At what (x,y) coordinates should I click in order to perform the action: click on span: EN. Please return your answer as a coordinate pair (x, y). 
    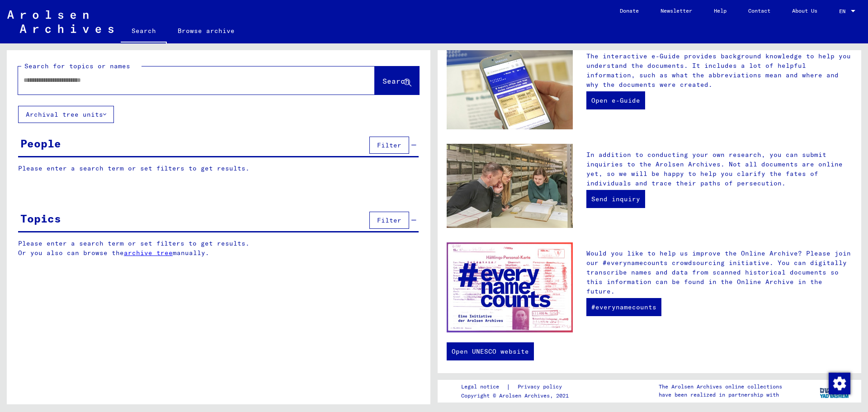
    Looking at the image, I should click on (844, 11).